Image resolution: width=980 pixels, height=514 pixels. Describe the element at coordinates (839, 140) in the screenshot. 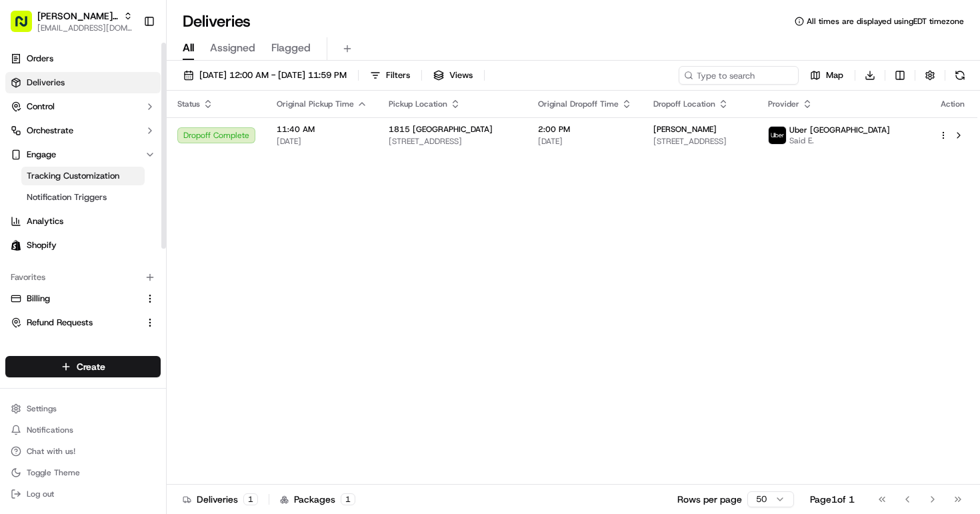

I see `span: Said E.` at that location.